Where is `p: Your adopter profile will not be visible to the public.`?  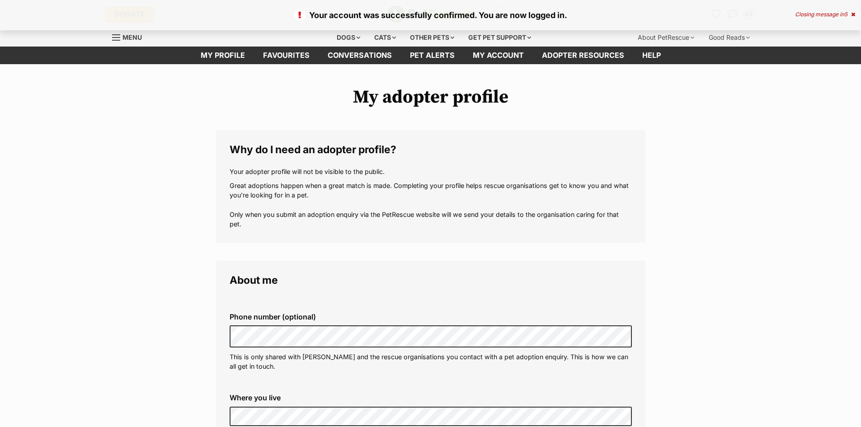 p: Your adopter profile will not be visible to the public. is located at coordinates (431, 171).